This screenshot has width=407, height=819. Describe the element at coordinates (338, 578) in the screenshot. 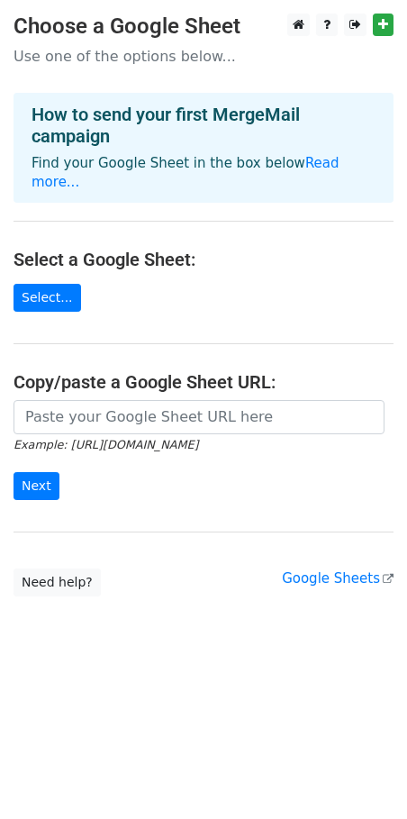

I see `a: Google Sheets` at that location.